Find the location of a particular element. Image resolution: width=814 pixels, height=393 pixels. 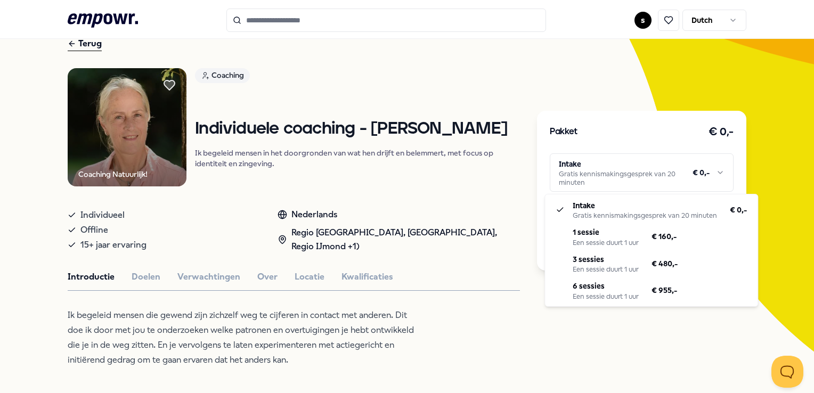

p: 3 sessies is located at coordinates (606, 259).